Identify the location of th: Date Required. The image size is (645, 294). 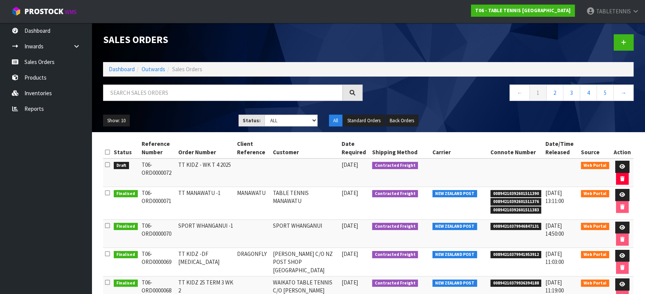
(354, 148).